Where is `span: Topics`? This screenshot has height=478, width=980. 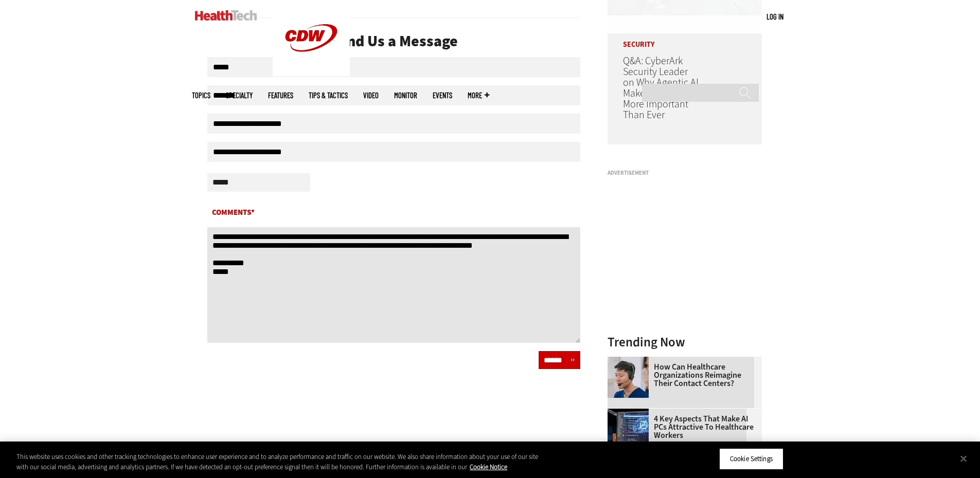
span: Topics is located at coordinates (201, 95).